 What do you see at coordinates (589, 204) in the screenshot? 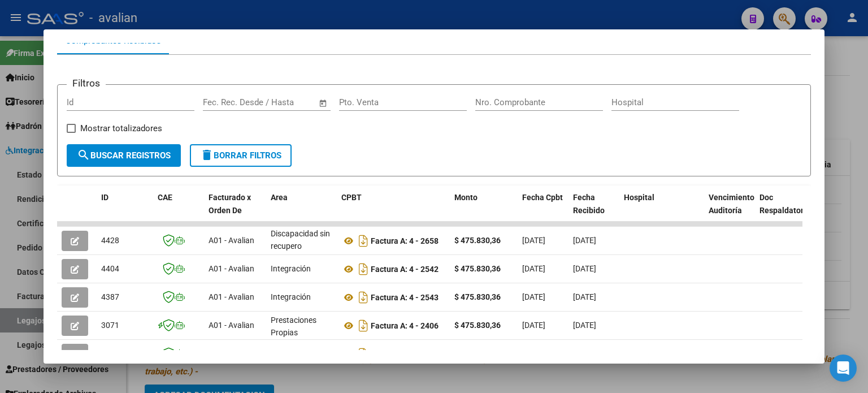
I see `span: Fecha Recibido` at bounding box center [589, 204].